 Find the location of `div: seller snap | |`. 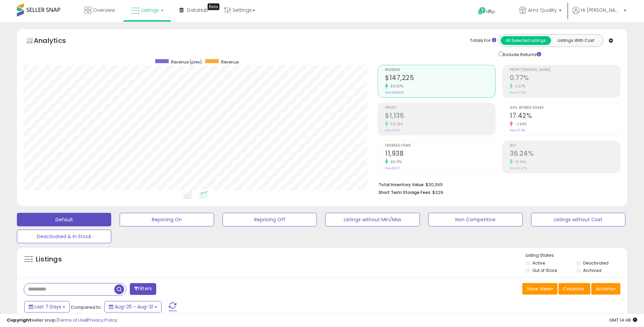

div: seller snap | | is located at coordinates (62, 320).